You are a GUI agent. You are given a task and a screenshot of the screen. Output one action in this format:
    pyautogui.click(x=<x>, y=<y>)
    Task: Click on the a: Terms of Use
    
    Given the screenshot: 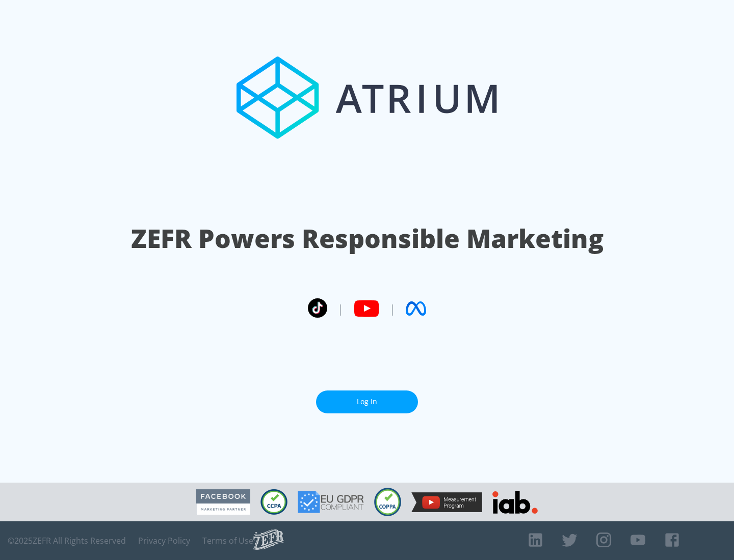 What is the action you would take?
    pyautogui.click(x=228, y=541)
    